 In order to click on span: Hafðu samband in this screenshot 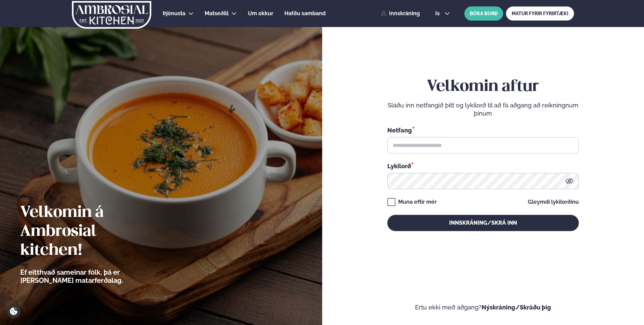, I will do `click(305, 13)`.